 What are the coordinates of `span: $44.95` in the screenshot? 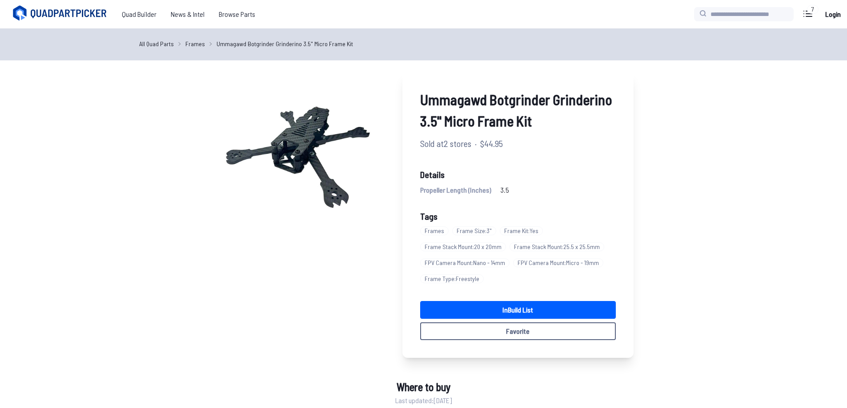 It's located at (491, 144).